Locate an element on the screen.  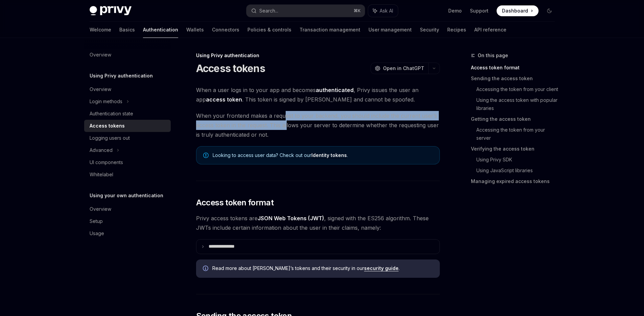
a: Sending the access token is located at coordinates (515, 79).